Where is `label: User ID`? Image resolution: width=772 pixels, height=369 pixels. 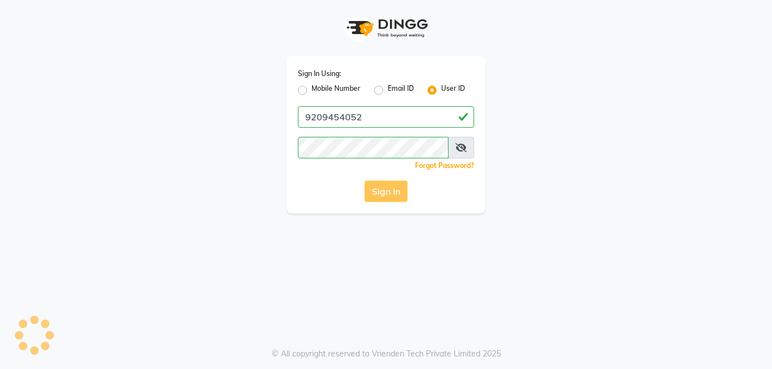
label: User ID is located at coordinates (453, 90).